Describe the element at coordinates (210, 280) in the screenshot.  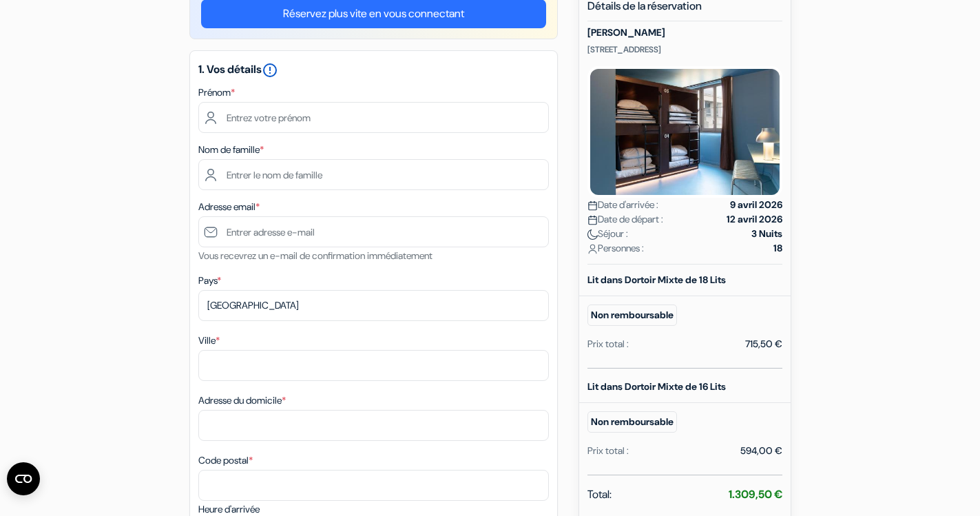
I see `label: Pays` at that location.